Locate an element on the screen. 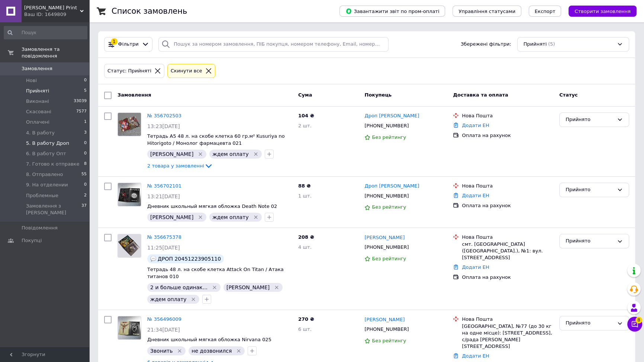 This screenshot has height=362, width=644. a: Додати ЕН is located at coordinates (475, 267).